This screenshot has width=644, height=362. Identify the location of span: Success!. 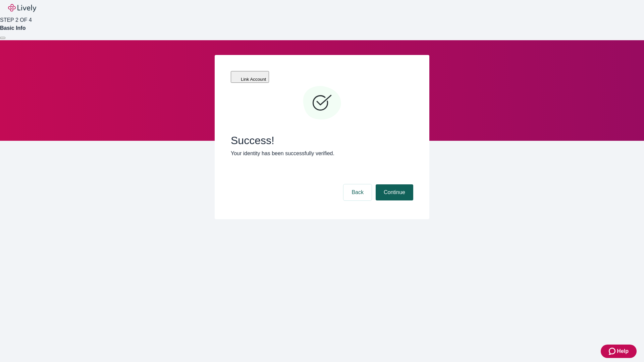
(322, 140).